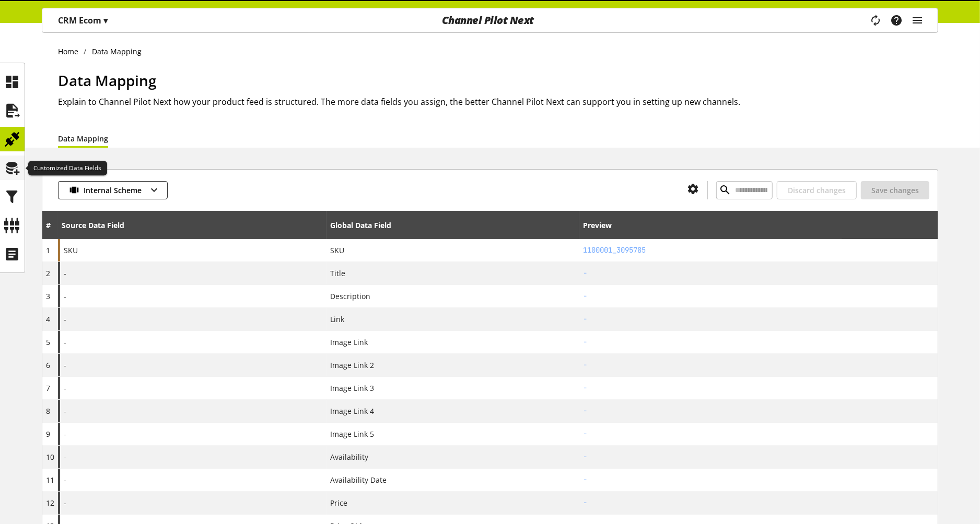 The width and height of the screenshot is (980, 524). Describe the element at coordinates (50, 457) in the screenshot. I see `span: 10` at that location.